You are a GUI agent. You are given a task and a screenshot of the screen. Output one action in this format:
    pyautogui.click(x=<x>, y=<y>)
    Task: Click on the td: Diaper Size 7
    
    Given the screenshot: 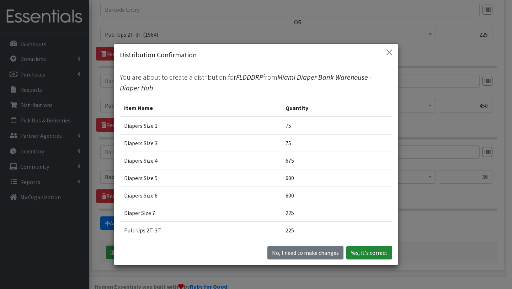 What is the action you would take?
    pyautogui.click(x=201, y=213)
    